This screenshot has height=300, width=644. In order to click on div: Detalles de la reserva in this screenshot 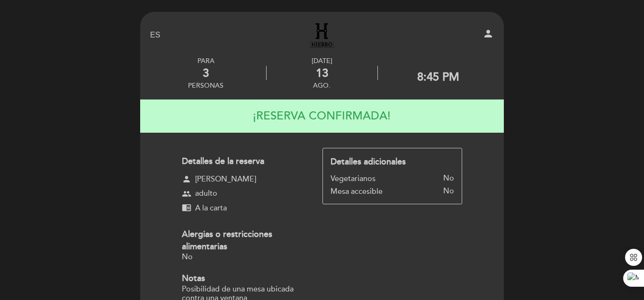, I will do `click(244, 162)`.